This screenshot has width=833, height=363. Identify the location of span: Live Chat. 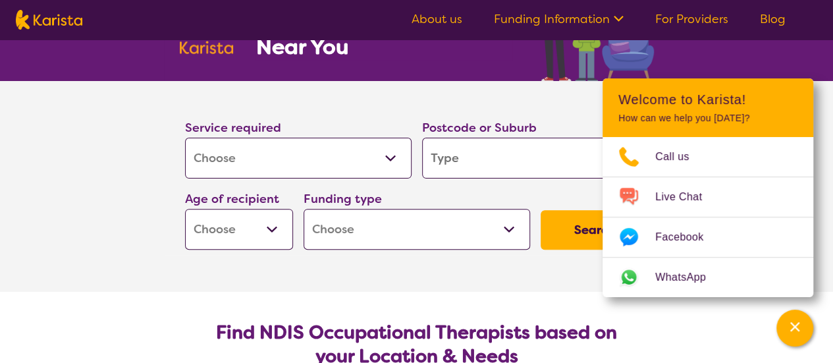
(686, 197).